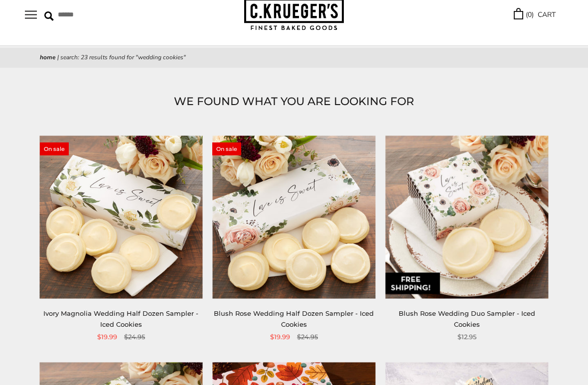 The image size is (588, 385). Describe the element at coordinates (49, 16) in the screenshot. I see `img: Search` at that location.